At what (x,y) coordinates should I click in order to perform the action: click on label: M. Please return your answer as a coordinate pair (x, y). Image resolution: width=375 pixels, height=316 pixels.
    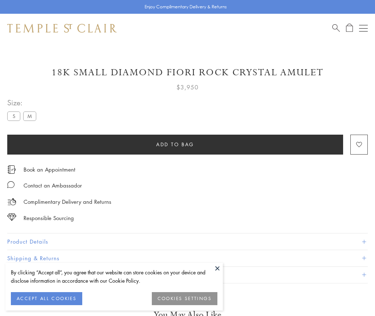
    Looking at the image, I should click on (30, 116).